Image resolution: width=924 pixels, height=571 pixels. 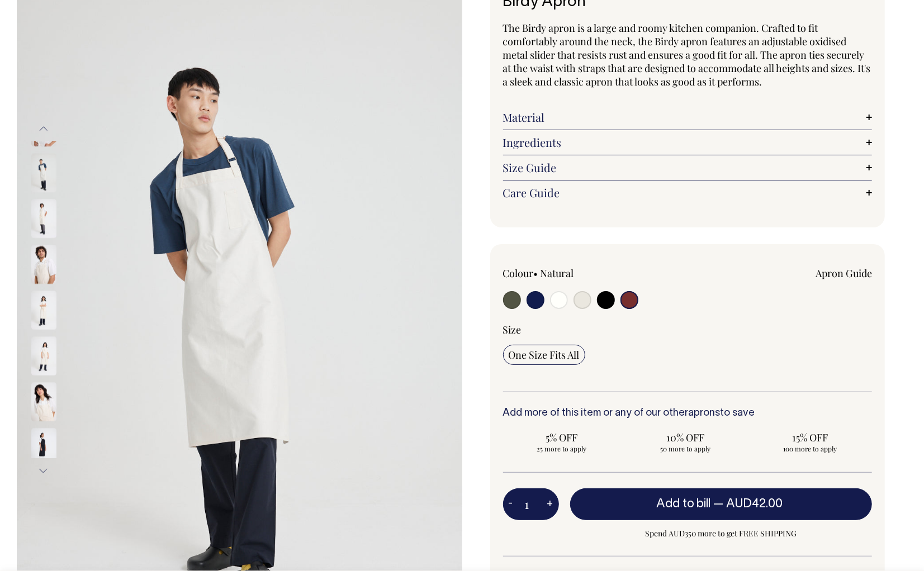 I want to click on button: Add to bill —AUD42.00, so click(x=721, y=504).